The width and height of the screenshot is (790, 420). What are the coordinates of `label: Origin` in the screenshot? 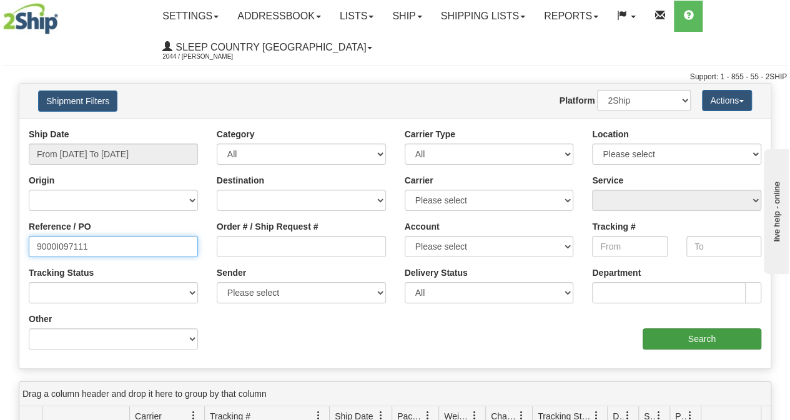 It's located at (41, 180).